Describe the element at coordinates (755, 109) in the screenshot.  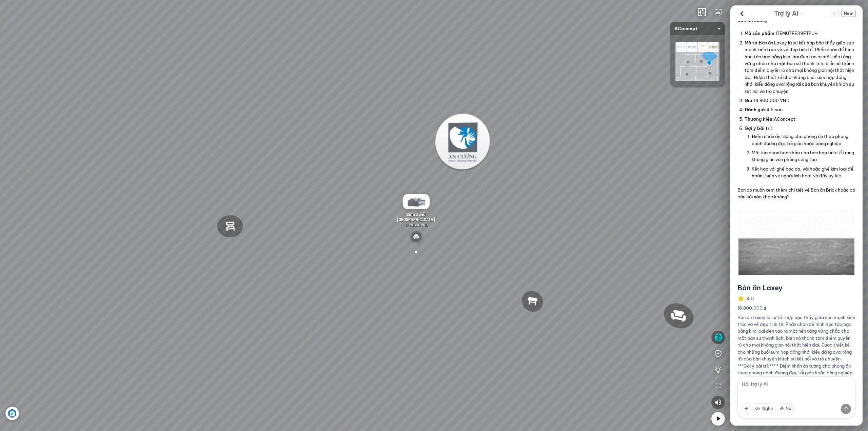
I see `span: Đánh giá:` at that location.